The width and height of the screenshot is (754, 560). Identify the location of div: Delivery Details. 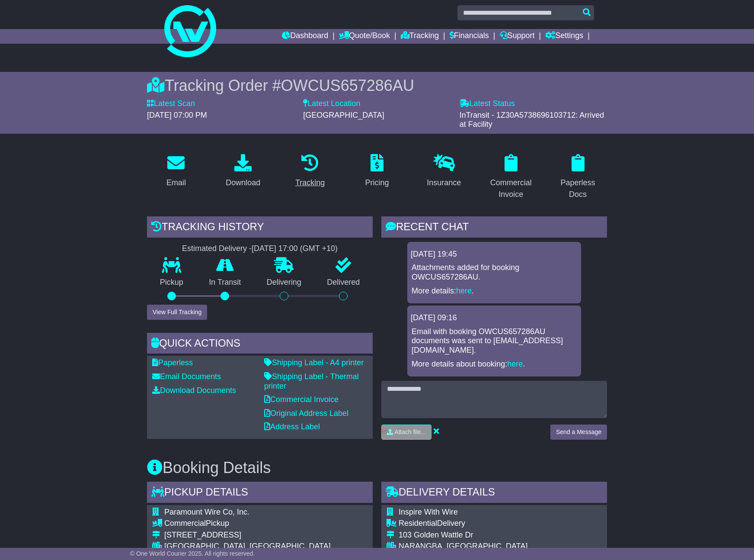
(494, 493).